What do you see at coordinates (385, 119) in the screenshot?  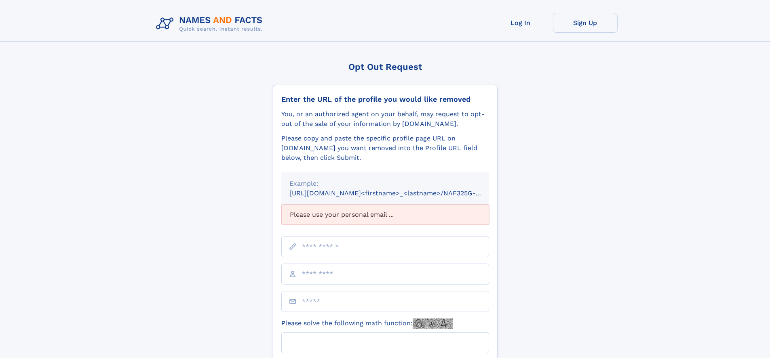 I see `div: You, or an authorized agent on your behalf, may request to opt-out of the sale of your informatio...` at bounding box center [385, 119].